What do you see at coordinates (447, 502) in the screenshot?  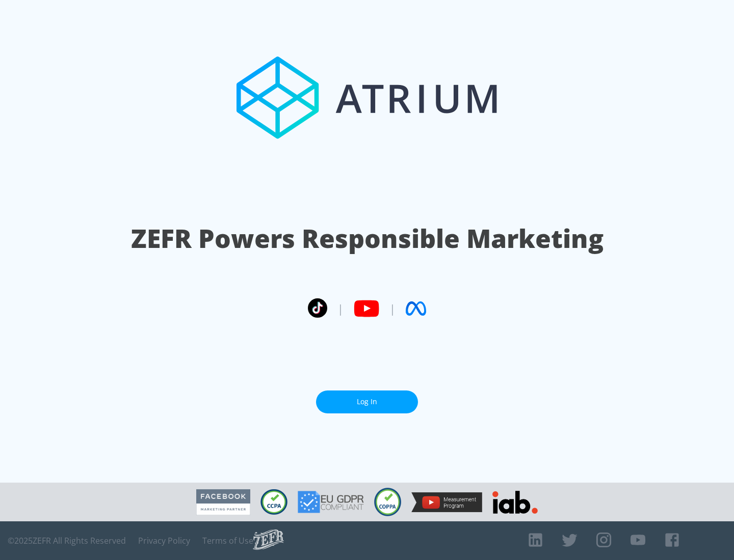 I see `img: YouTube Measurement Program` at bounding box center [447, 502].